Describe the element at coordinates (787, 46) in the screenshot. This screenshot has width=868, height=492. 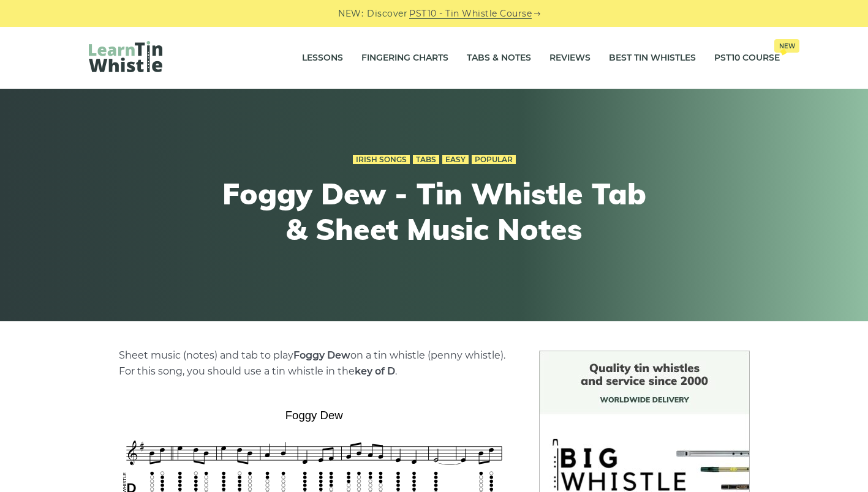
I see `span: New` at that location.